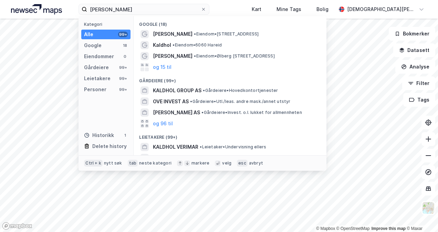  Describe the element at coordinates (226, 163) in the screenshot. I see `div: velg` at that location.